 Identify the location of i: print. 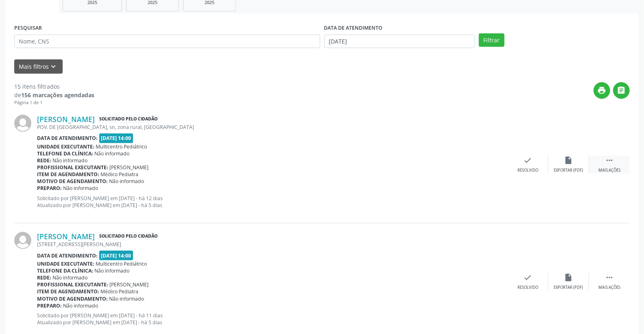
(602, 90).